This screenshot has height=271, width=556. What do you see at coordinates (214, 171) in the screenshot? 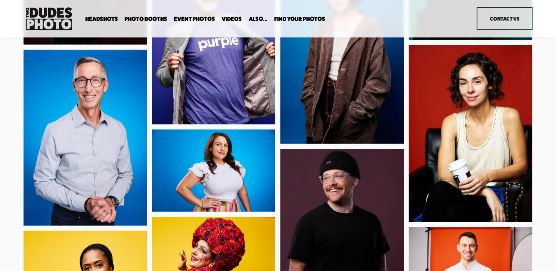
I see `img: RayaneAbiAbboud_24-08-05_CEMA_1957.jpg` at bounding box center [214, 171].